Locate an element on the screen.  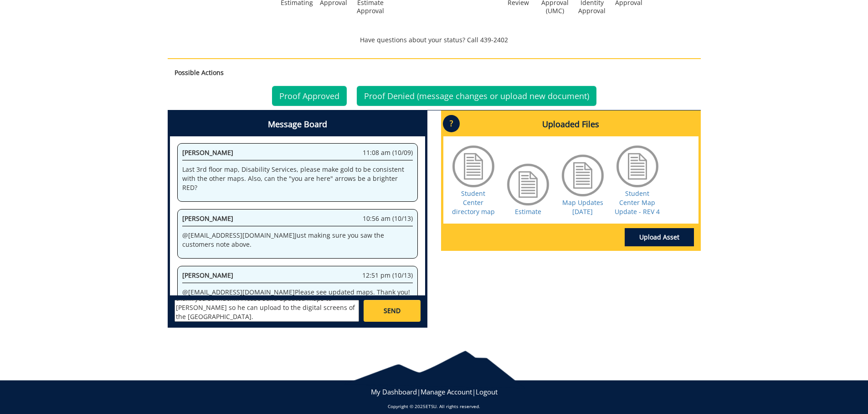
span: SEND is located at coordinates (391, 311).